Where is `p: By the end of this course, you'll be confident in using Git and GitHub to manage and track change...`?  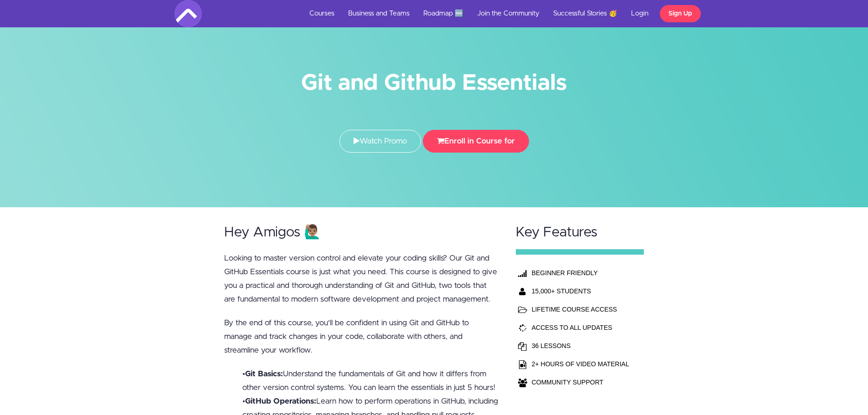
p: By the end of this course, you'll be confident in using Git and GitHub to manage and track change... is located at coordinates (361, 336).